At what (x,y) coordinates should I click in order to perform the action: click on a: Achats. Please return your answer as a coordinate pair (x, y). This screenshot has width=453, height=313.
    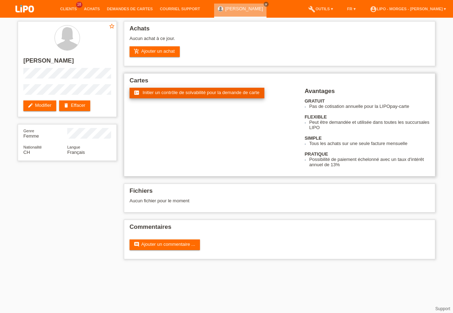
    Looking at the image, I should click on (92, 9).